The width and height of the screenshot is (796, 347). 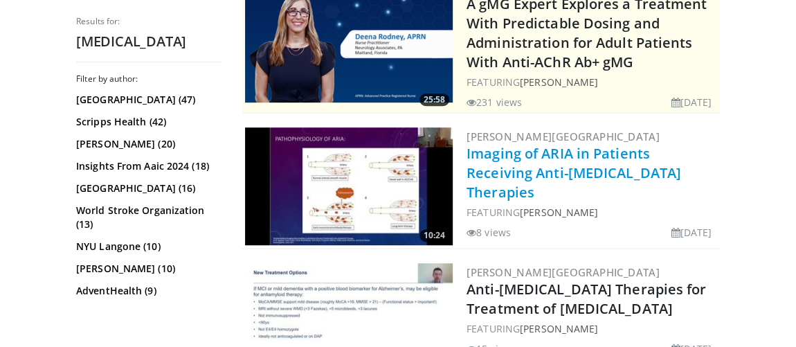 What do you see at coordinates (349, 186) in the screenshot?
I see `img: ec24cc84-afd8-4242-95d3-2a9b3be9f549.300x170_q85_crop-smart_upscale.jpg` at bounding box center [349, 186].